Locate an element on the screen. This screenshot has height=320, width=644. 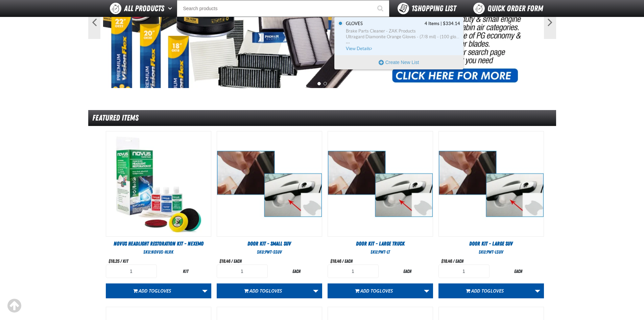
button: 1 of 2 is located at coordinates (319, 84).